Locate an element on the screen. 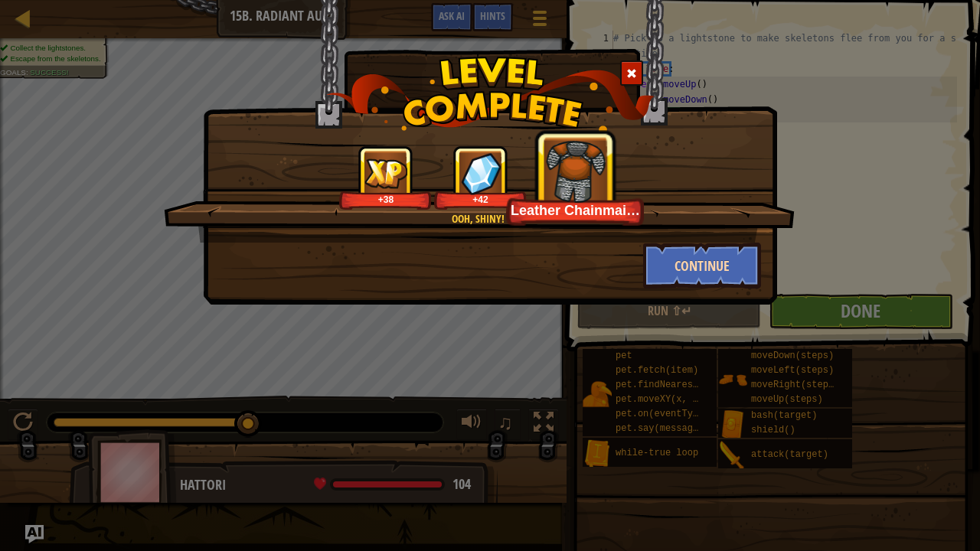  div: +38 is located at coordinates (386, 199).